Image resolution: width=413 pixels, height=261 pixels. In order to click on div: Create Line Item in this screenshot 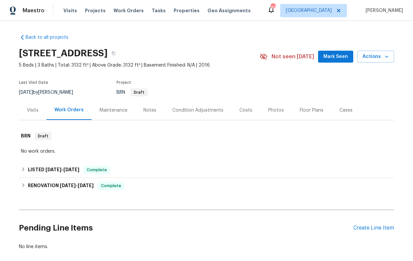, I will do `click(373, 228)`.